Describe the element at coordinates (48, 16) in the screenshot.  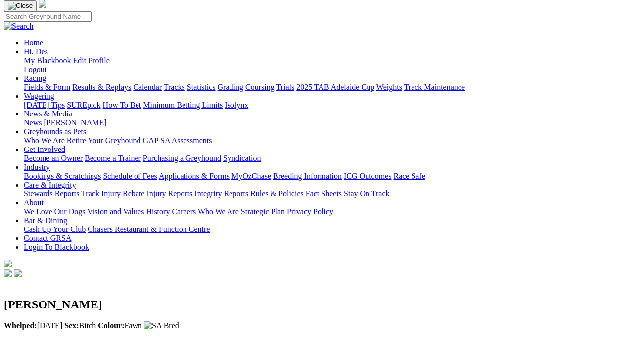
I see `input: Search` at that location.